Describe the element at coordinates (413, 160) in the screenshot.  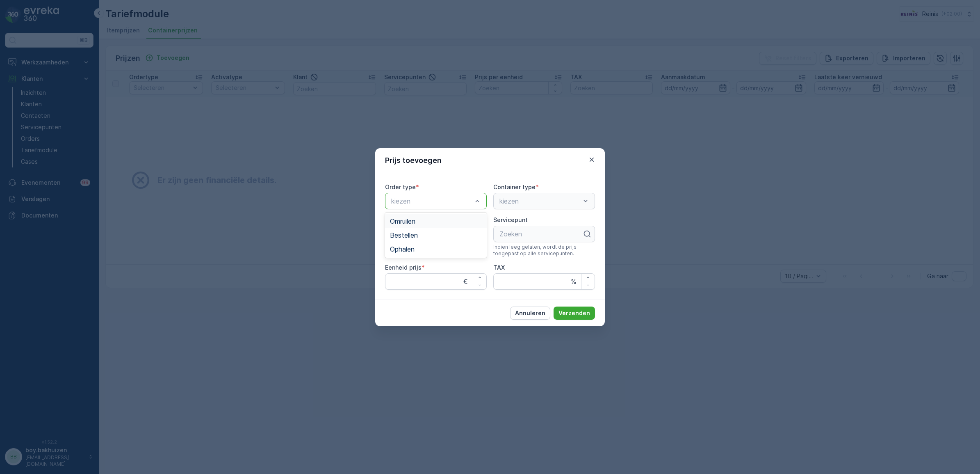
I see `p: Prijs toevoegen` at that location.